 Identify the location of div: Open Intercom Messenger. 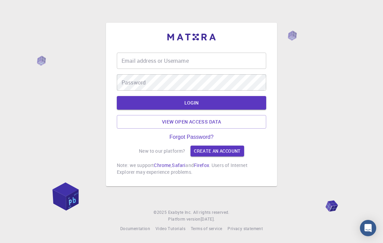
(368, 228).